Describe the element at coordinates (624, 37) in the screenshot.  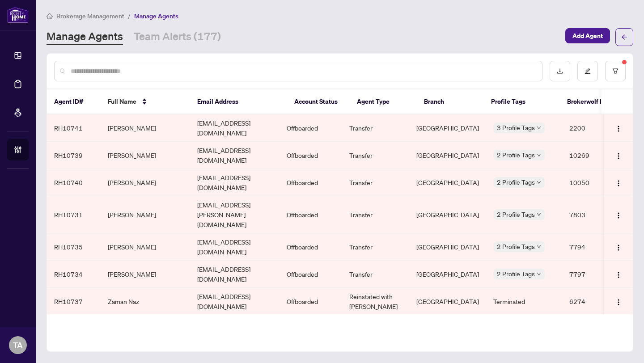
I see `span: arrow-left` at that location.